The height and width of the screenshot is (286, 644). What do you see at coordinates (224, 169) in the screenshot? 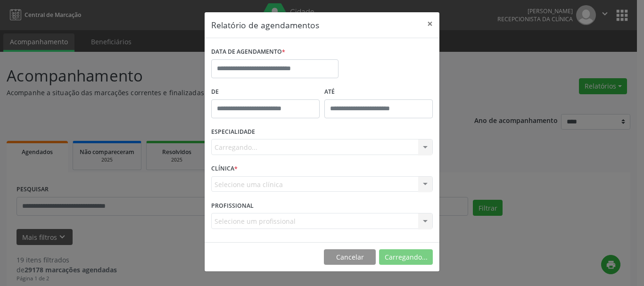
I see `label: CLÍNICA` at bounding box center [224, 169].